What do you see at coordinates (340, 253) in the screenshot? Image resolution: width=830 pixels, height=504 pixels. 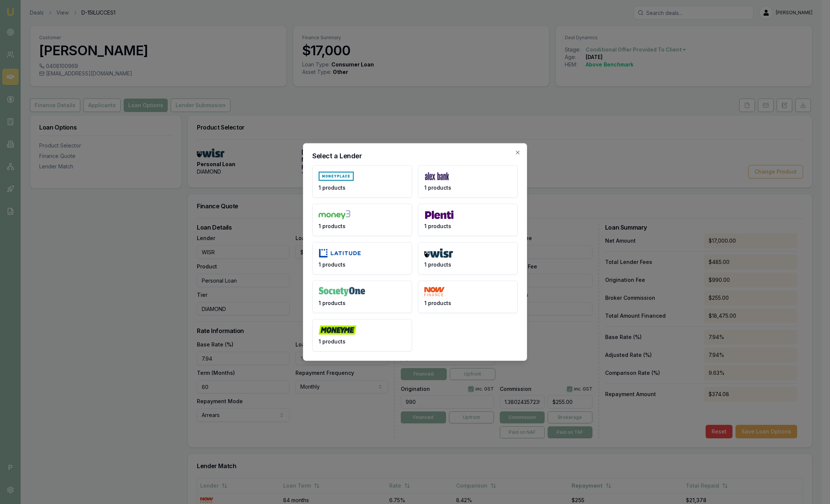 I see `img: Latitude` at bounding box center [340, 253].